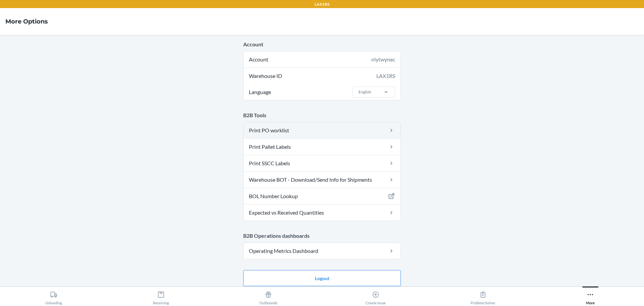  I want to click on div: Receiving, so click(161, 297).